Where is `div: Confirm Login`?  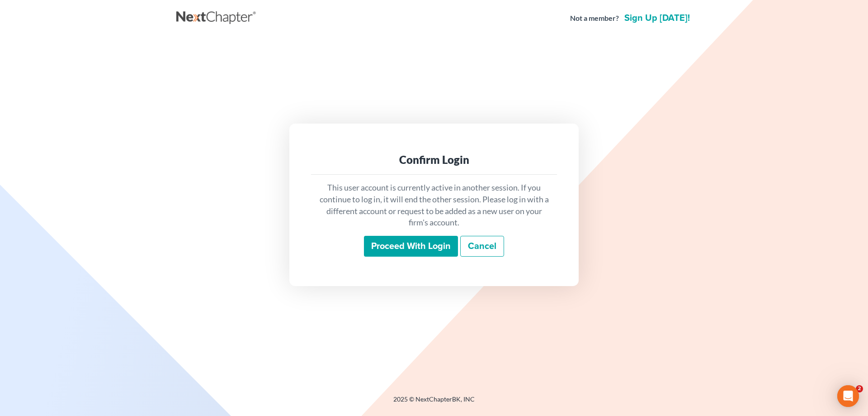
div: Confirm Login is located at coordinates (434, 160).